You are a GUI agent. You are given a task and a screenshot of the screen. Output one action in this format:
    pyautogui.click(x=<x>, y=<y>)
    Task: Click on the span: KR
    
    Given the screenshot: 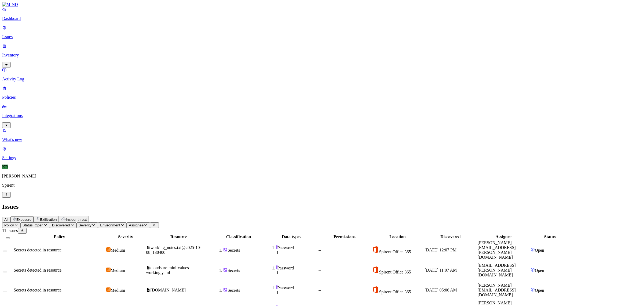 What is the action you would take?
    pyautogui.click(x=5, y=167)
    